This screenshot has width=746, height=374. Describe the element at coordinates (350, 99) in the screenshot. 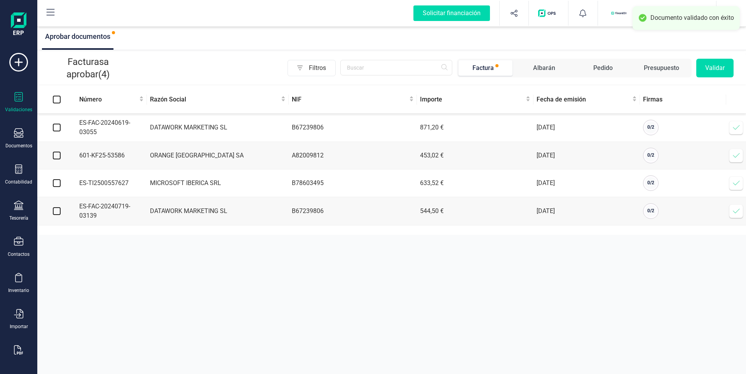

I see `span: NIF` at that location.